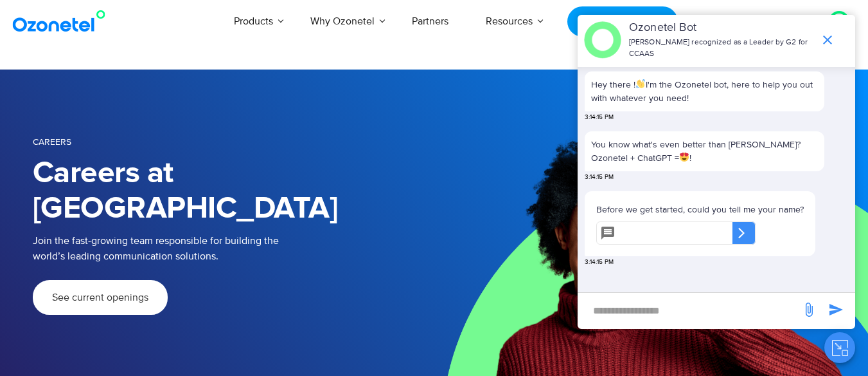 This screenshot has width=868, height=376. Describe the element at coordinates (721, 27) in the screenshot. I see `p: Ozonetel Bot` at that location.